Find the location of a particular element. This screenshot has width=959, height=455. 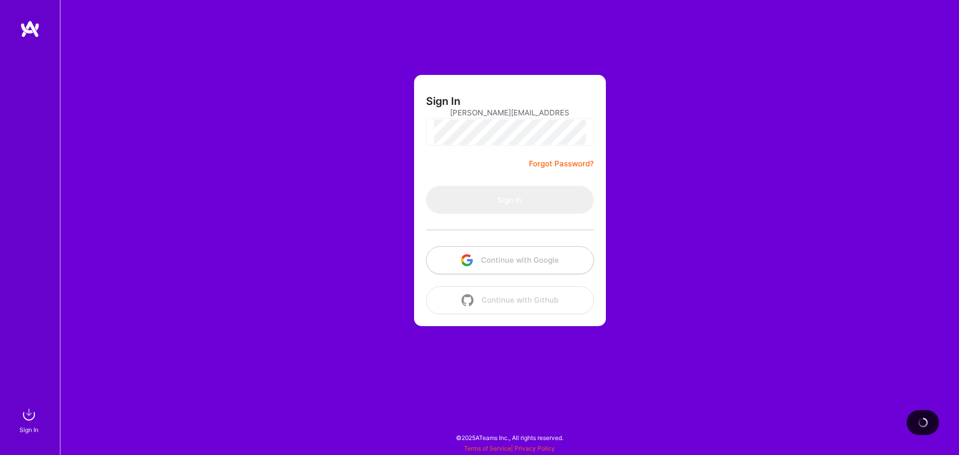

input: Email... is located at coordinates (510, 112).